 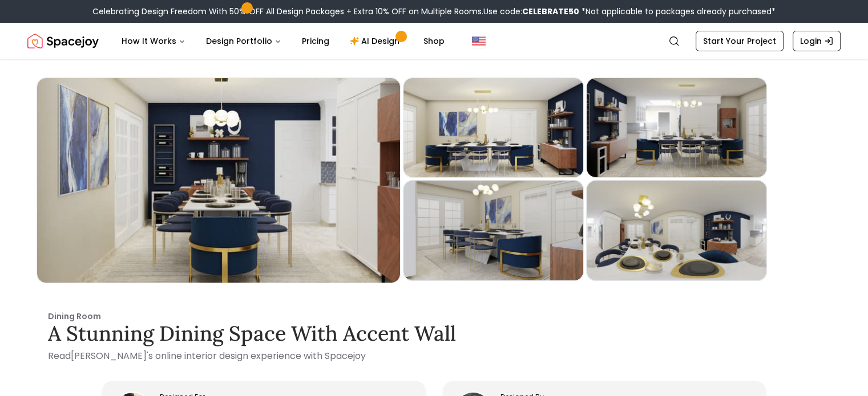 I want to click on nav: Main, so click(x=283, y=41).